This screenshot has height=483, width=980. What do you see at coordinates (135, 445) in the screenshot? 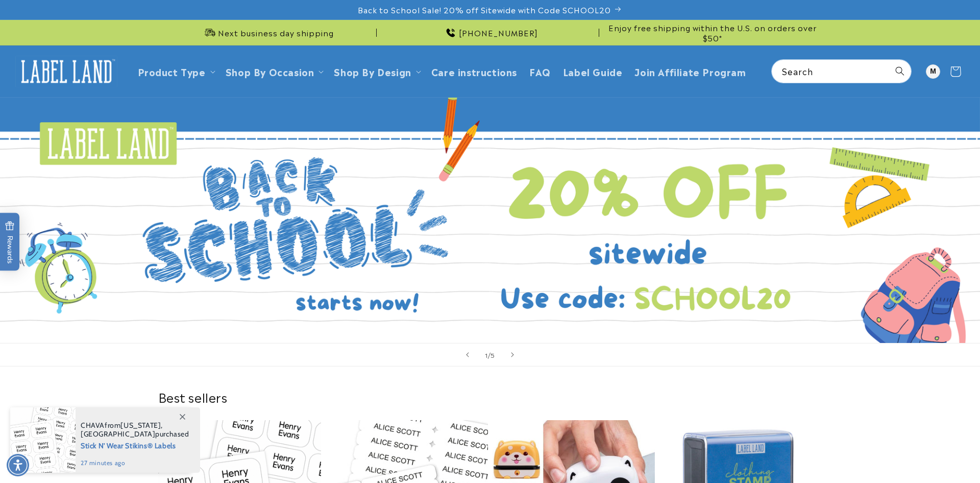
I see `span: Stick N' Wear Stikins® Labels` at bounding box center [135, 445].